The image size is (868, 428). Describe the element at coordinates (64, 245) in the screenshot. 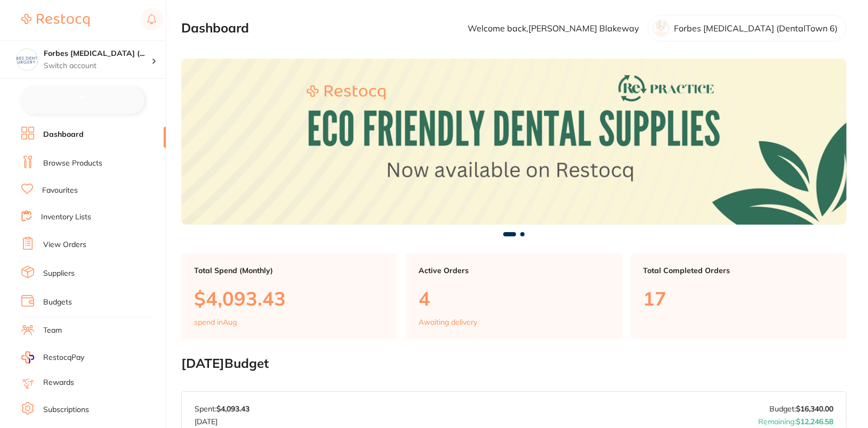

I see `a: View Orders` at that location.